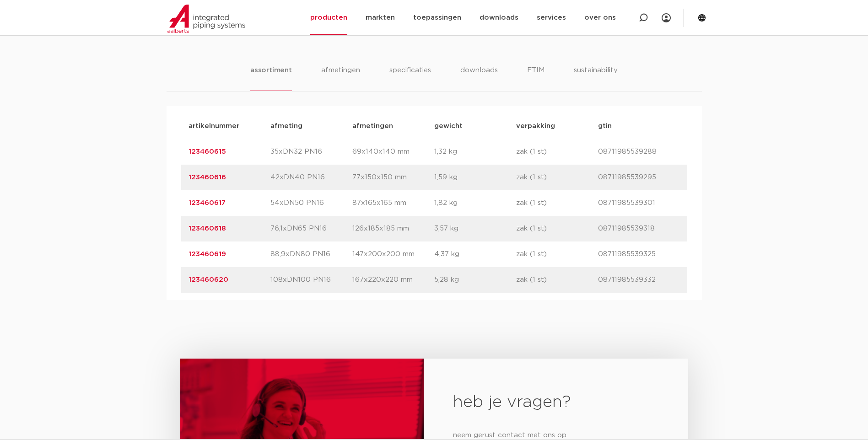  Describe the element at coordinates (311, 177) in the screenshot. I see `p: 42xDN40 PN16` at that location.